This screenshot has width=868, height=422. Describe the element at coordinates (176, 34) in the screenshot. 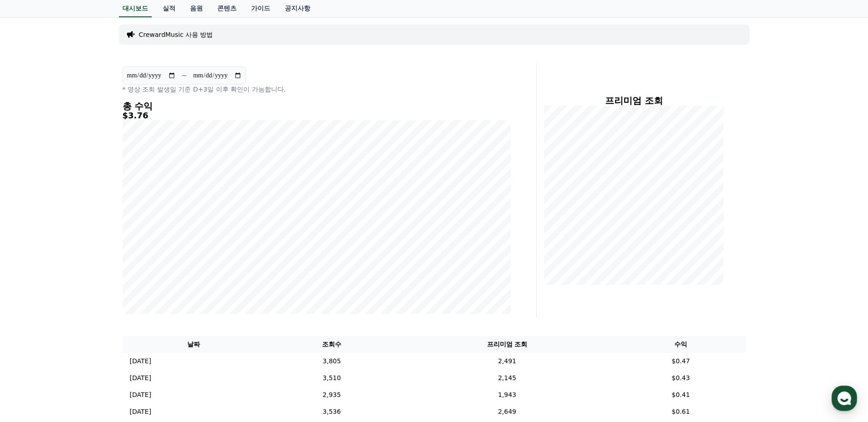

I see `p: CrewardMusic 사용 방법` at that location.